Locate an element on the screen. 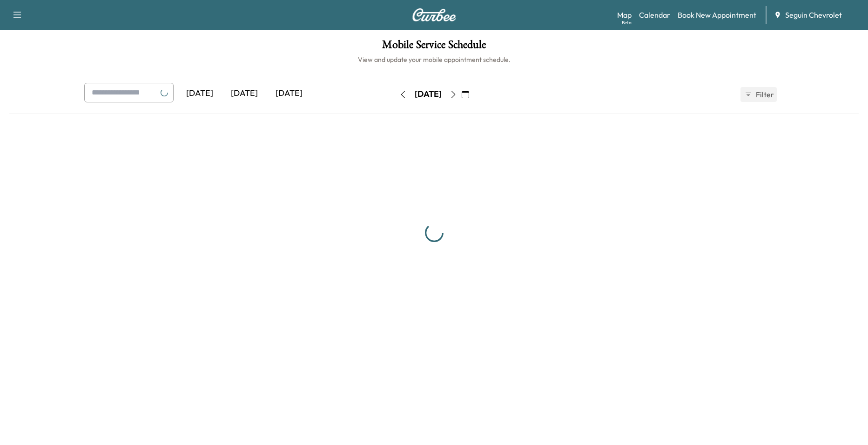 The image size is (868, 445). a: MapBeta is located at coordinates (624, 15).